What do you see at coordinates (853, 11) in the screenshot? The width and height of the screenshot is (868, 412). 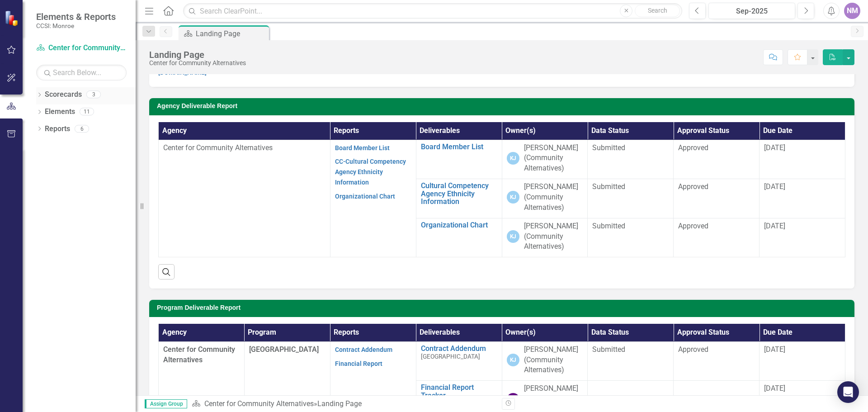 I see `button: NM` at bounding box center [853, 11].